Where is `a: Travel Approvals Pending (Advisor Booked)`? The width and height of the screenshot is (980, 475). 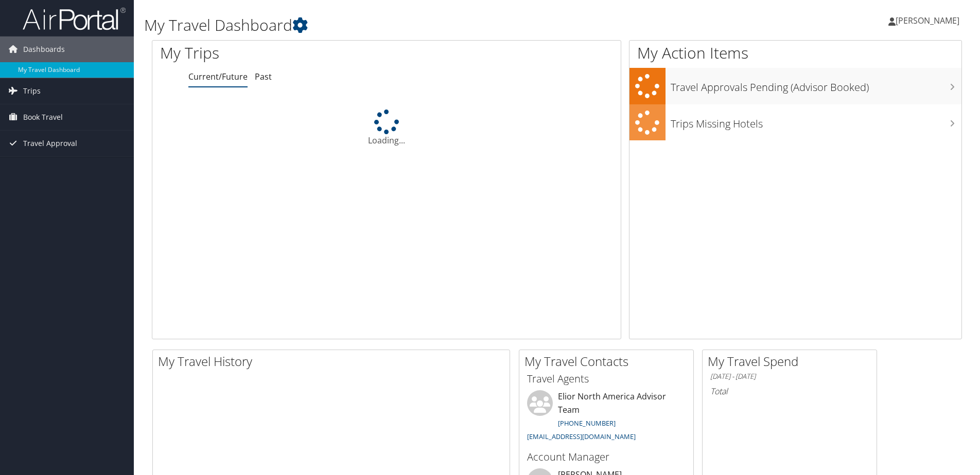 a: Travel Approvals Pending (Advisor Booked) is located at coordinates (795, 86).